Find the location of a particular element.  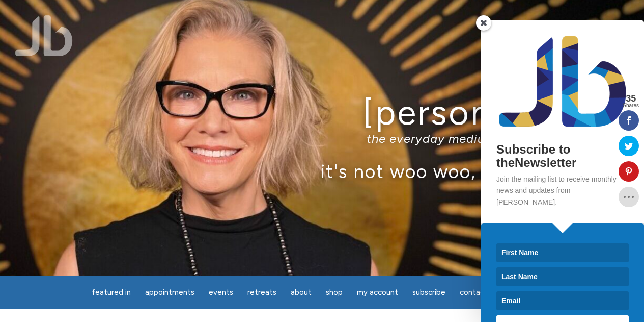

span: About is located at coordinates (301, 292).